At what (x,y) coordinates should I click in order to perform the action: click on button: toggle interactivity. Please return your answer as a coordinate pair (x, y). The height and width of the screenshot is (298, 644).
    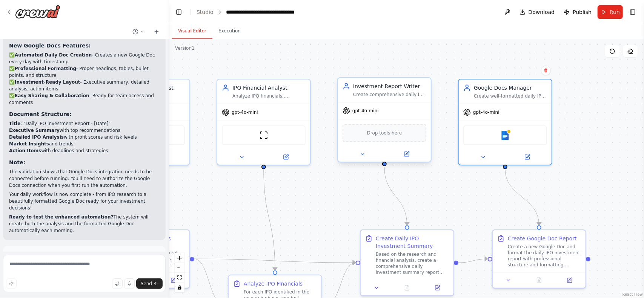
    Looking at the image, I should click on (180, 288).